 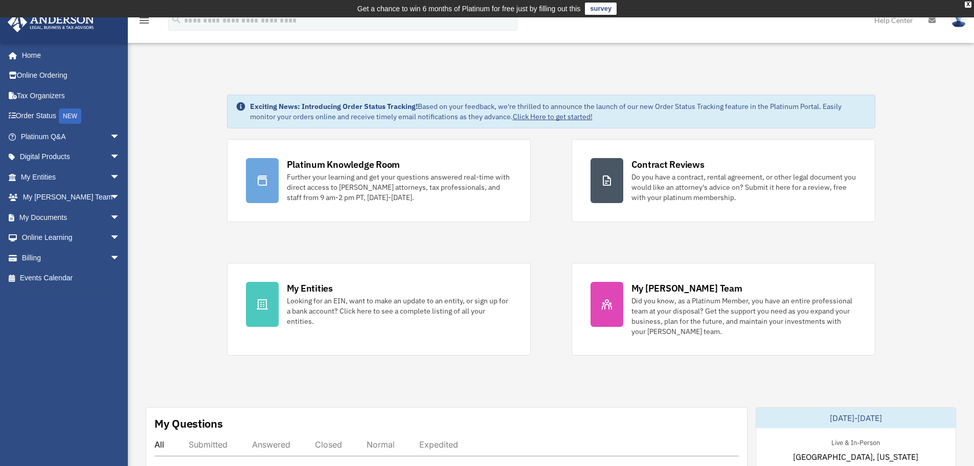 I want to click on a: Home, so click(x=69, y=55).